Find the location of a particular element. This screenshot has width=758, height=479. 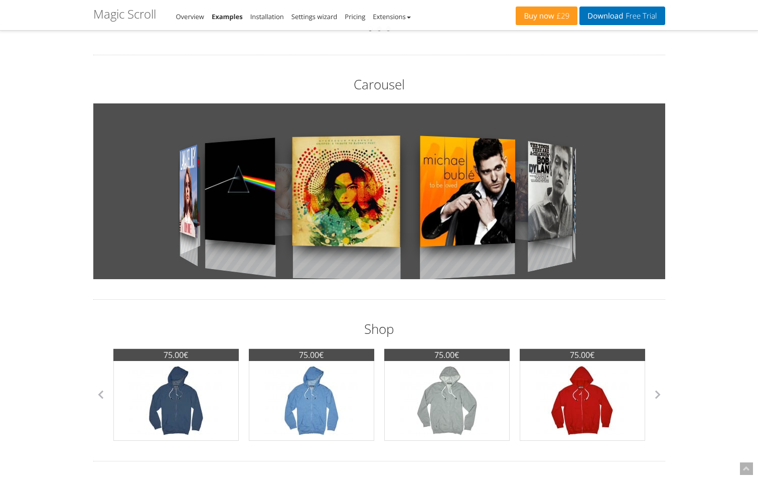

a: Pricing is located at coordinates (355, 17).